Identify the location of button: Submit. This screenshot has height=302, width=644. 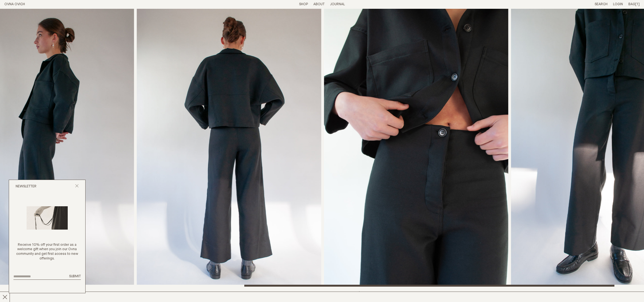
(75, 276).